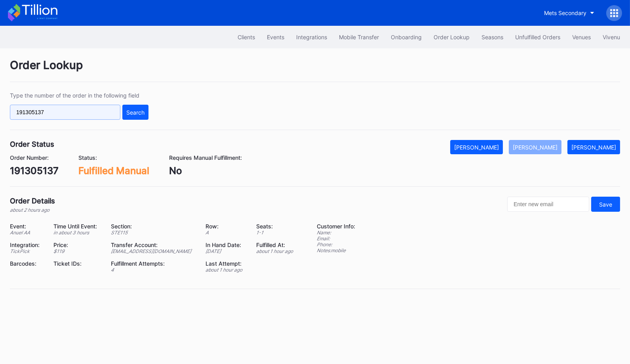  I want to click on div: Order Number:, so click(34, 158).